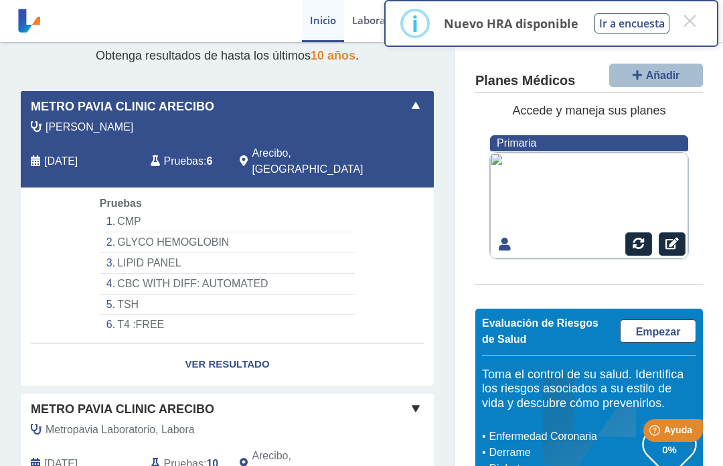 The height and width of the screenshot is (466, 723). Describe the element at coordinates (564, 452) in the screenshot. I see `li: Derrame` at that location.